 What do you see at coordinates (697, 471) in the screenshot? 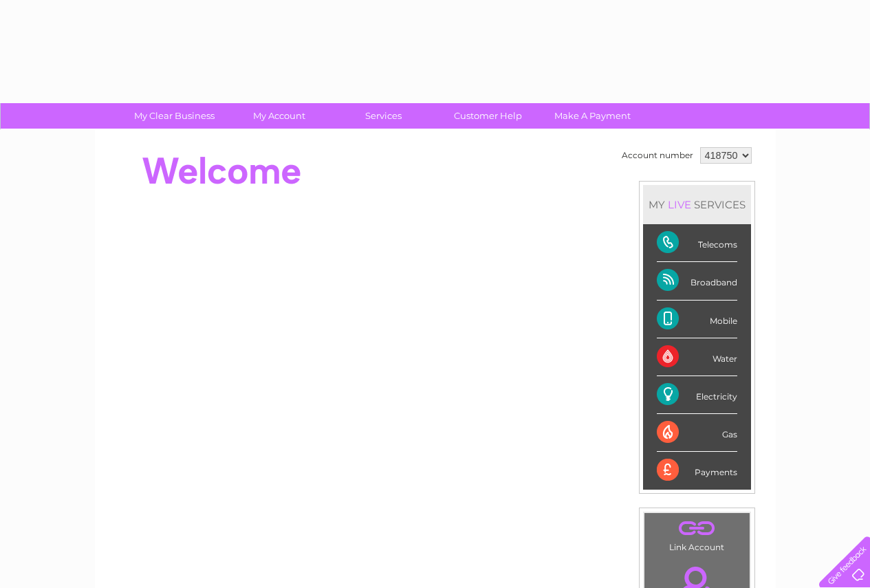
I see `div: Payments` at bounding box center [697, 471].